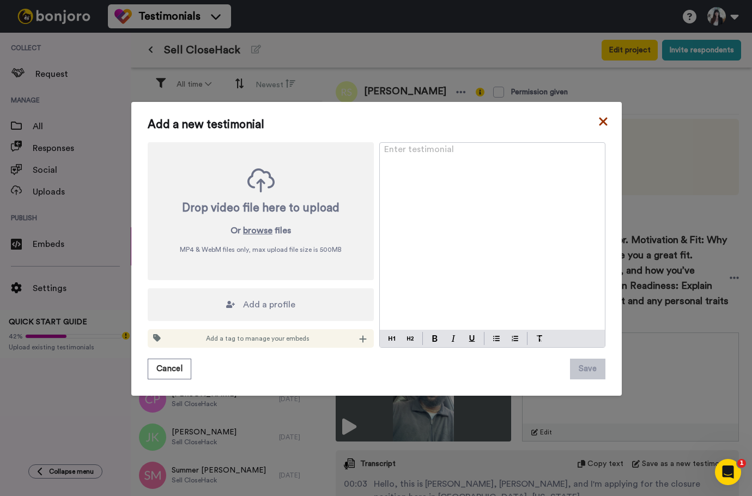 The height and width of the screenshot is (496, 752). What do you see at coordinates (258, 338) in the screenshot?
I see `span: Add a tag to manage your embeds` at bounding box center [258, 338].